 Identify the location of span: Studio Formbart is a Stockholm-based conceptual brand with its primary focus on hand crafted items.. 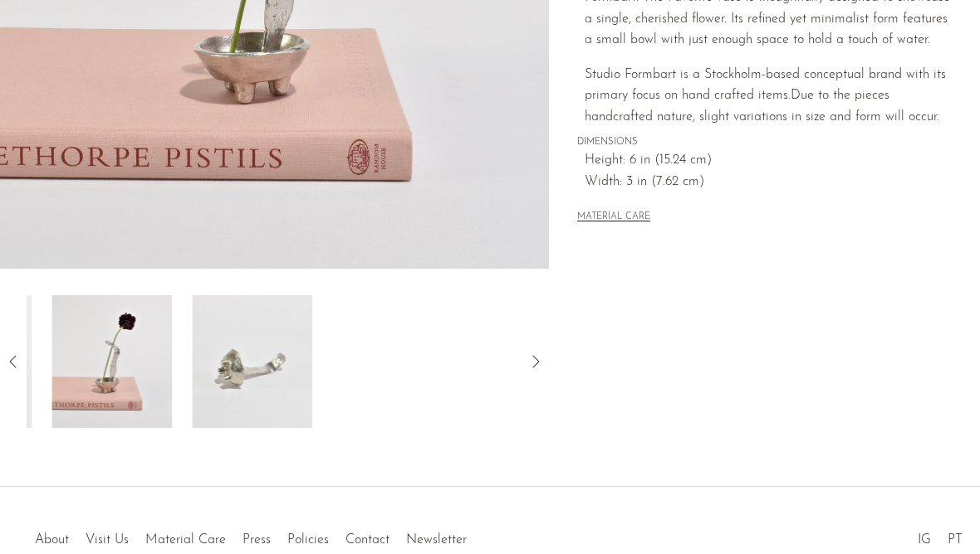
(765, 85).